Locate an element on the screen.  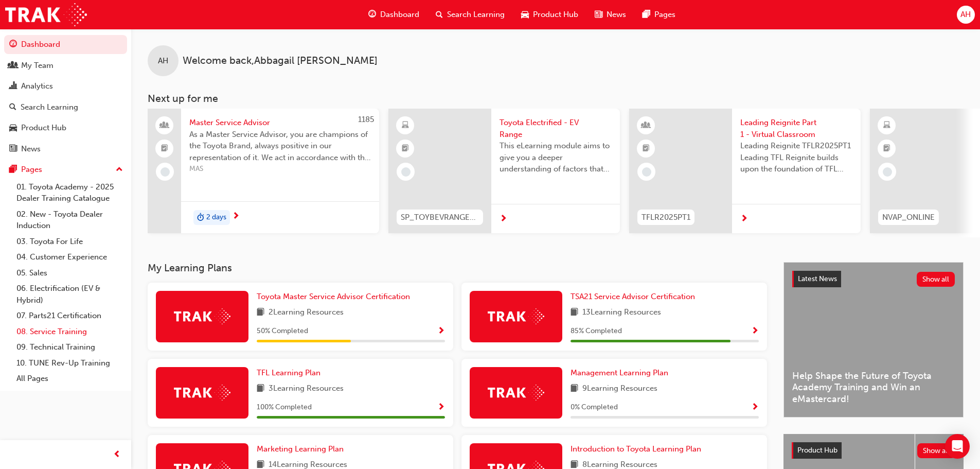
a: 07. Parts21 Certification is located at coordinates (70, 315).